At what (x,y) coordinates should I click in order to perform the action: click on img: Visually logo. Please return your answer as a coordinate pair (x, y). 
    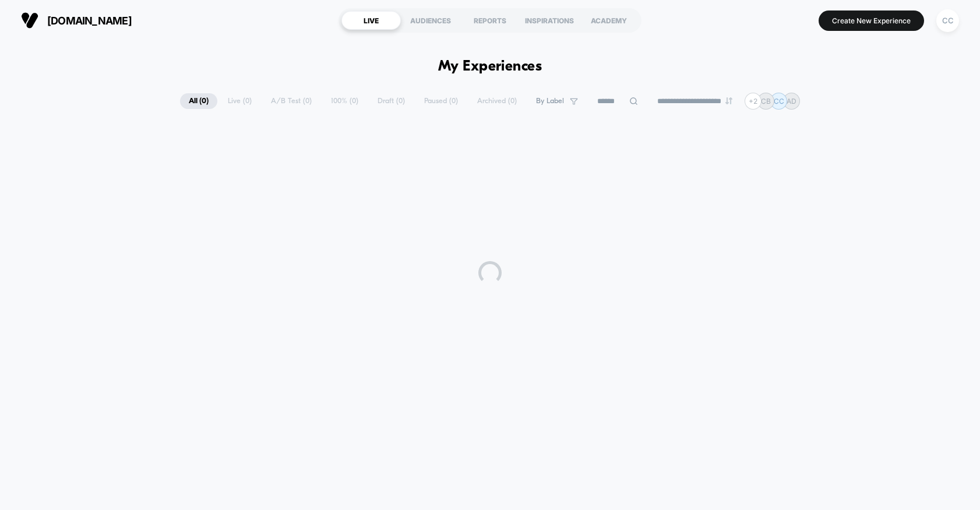
    Looking at the image, I should click on (30, 21).